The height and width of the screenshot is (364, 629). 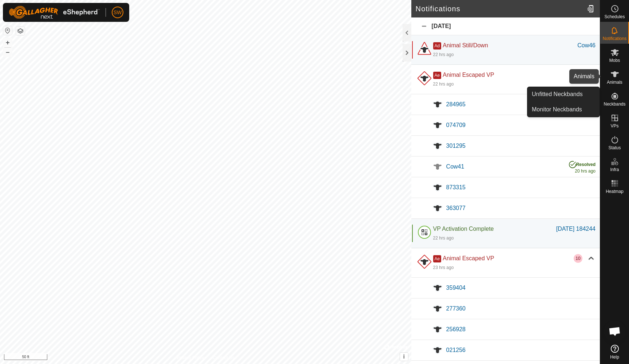 What do you see at coordinates (437, 46) in the screenshot?
I see `span: Ad` at bounding box center [437, 46].